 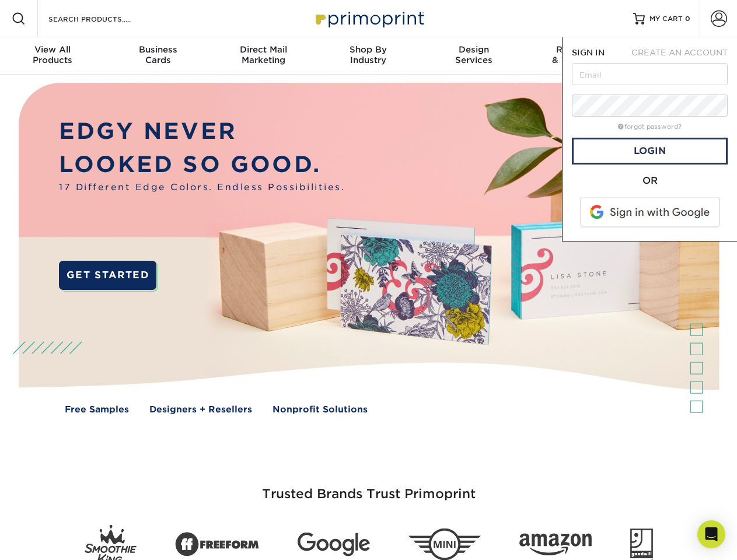 What do you see at coordinates (650, 127) in the screenshot?
I see `a: forgot password?` at bounding box center [650, 127].